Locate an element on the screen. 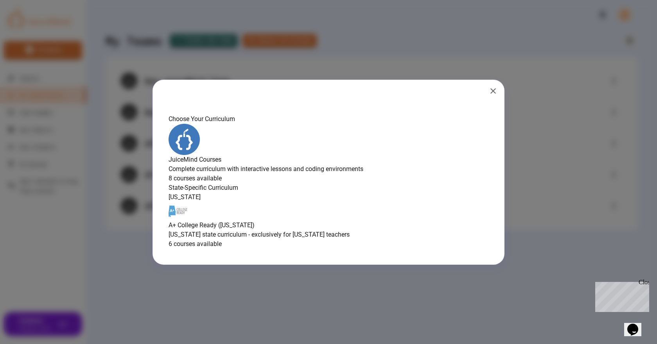  h6: State-Specific Curriculum is located at coordinates (328, 188).